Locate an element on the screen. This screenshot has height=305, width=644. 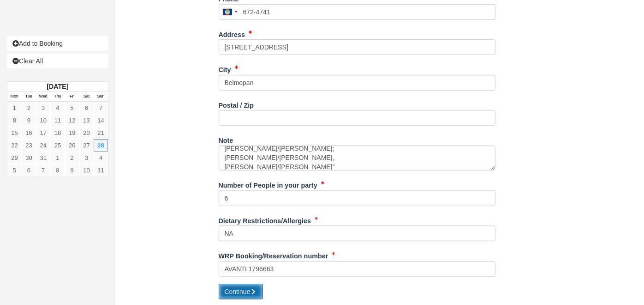
a: 25 is located at coordinates (57, 145).